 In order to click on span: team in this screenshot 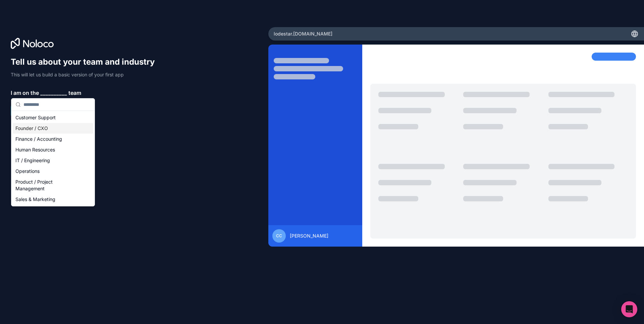, I will do `click(75, 93)`.